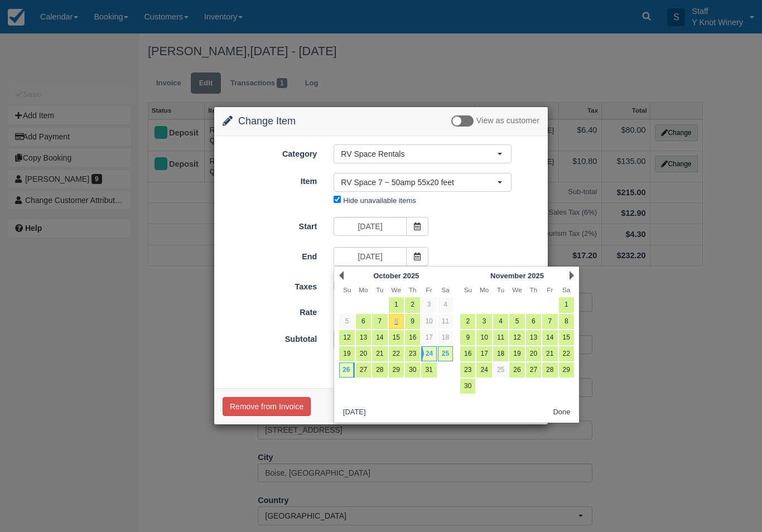  What do you see at coordinates (267, 121) in the screenshot?
I see `span: Change Item` at bounding box center [267, 121].